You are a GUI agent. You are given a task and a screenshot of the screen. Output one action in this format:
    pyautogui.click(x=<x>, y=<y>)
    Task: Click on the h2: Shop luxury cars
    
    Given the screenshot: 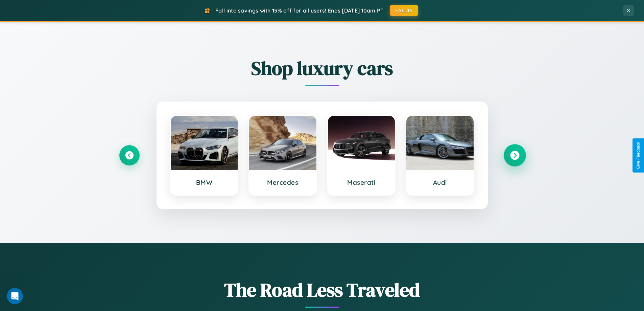 What is the action you would take?
    pyautogui.click(x=322, y=68)
    